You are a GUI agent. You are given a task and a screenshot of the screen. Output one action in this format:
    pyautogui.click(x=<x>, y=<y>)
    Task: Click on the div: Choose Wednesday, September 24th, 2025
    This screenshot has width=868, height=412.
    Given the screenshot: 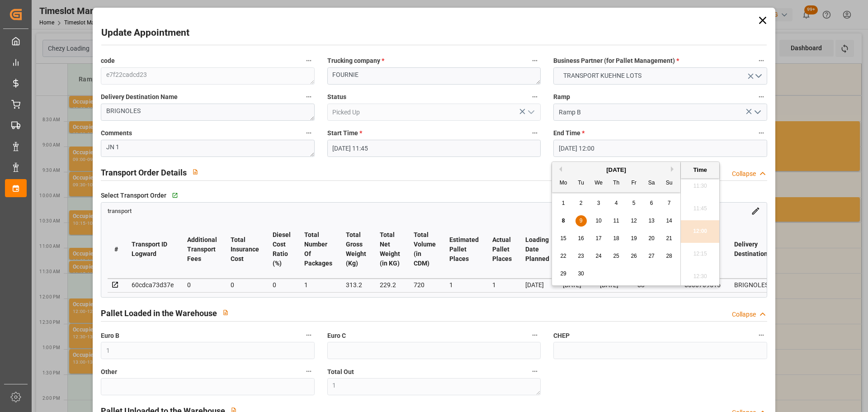 What is the action you would take?
    pyautogui.click(x=599, y=256)
    